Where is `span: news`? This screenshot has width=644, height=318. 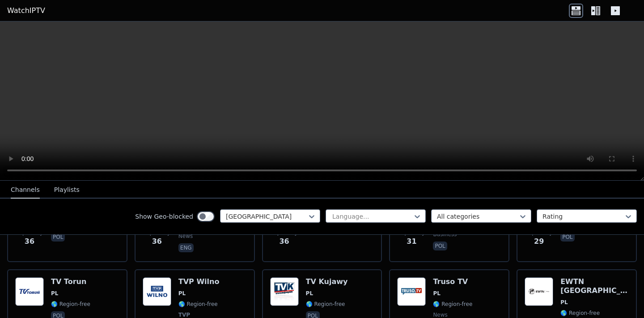
span: news is located at coordinates (186, 236).